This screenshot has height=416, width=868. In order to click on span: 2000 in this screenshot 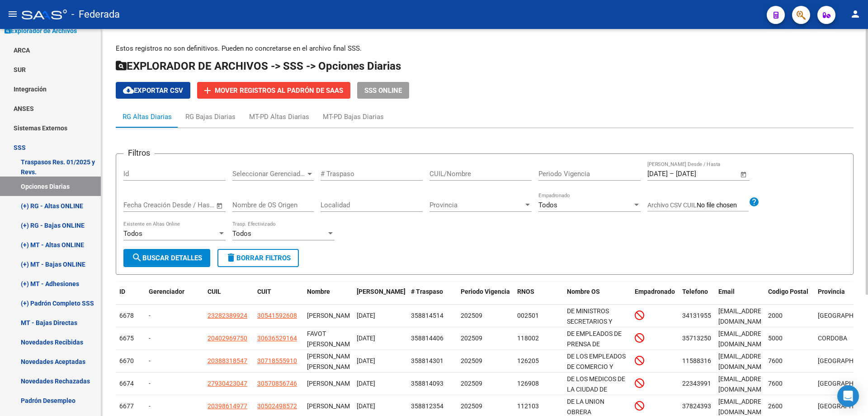, I will do `click(775, 315)`.